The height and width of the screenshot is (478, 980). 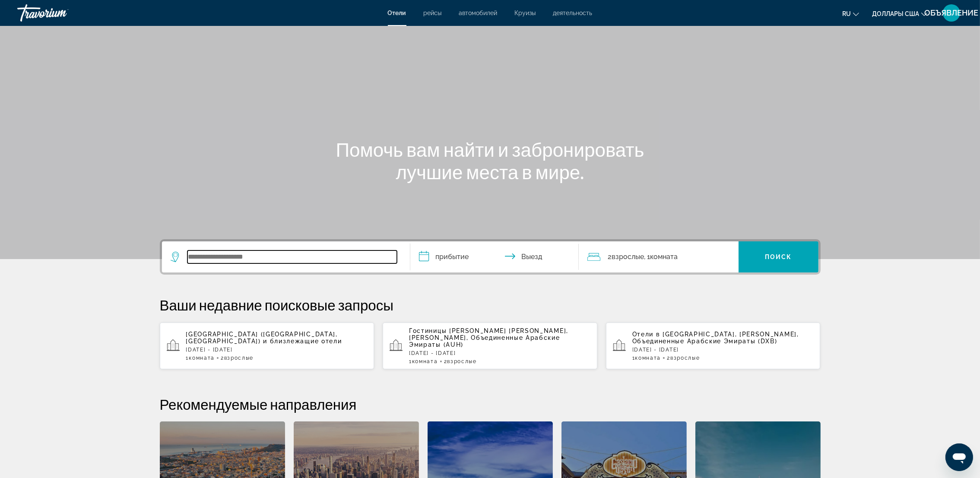 I want to click on a: рейсы, so click(x=433, y=13).